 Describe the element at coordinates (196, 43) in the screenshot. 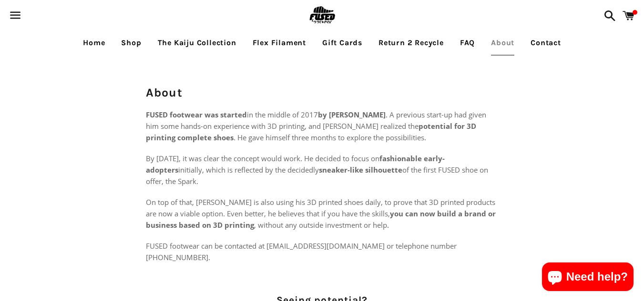

I see `a: The Kaiju Collection` at that location.